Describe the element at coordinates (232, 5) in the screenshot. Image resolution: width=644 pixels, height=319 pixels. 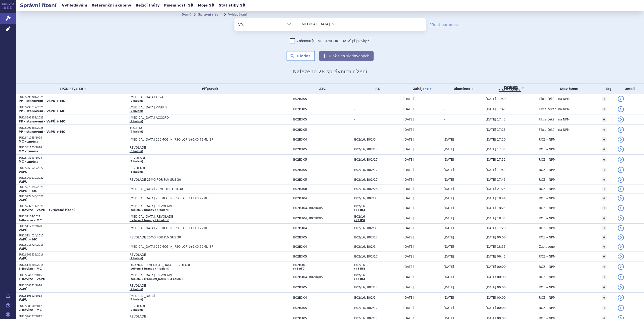
I see `a: Statistiky SŘ` at that location.